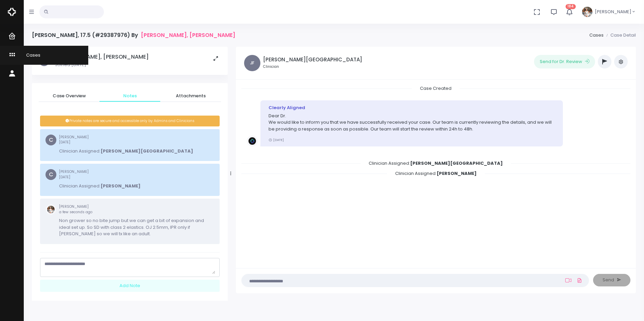  Describe the element at coordinates (587, 12) in the screenshot. I see `img: Header Avatar` at that location.